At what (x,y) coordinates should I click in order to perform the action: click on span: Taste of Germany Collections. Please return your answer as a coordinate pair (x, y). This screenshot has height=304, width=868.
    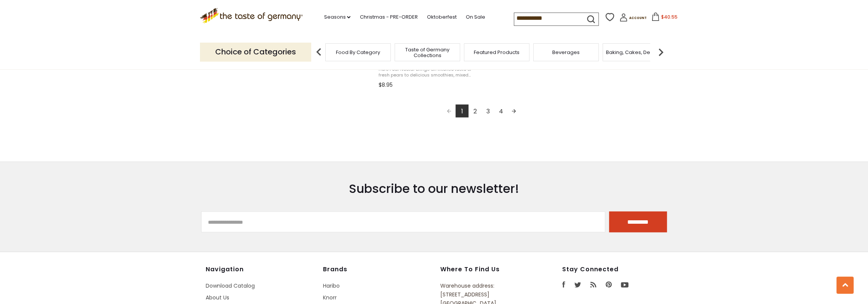
    Looking at the image, I should click on (427, 52).